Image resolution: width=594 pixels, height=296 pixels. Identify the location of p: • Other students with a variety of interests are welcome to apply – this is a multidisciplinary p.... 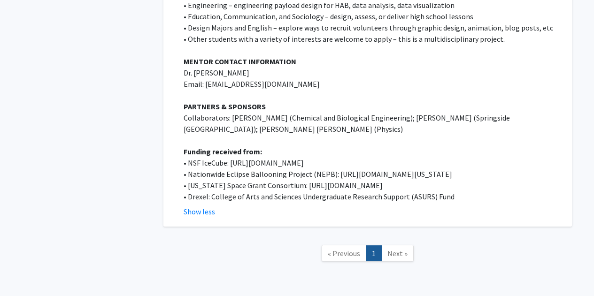
(371, 39).